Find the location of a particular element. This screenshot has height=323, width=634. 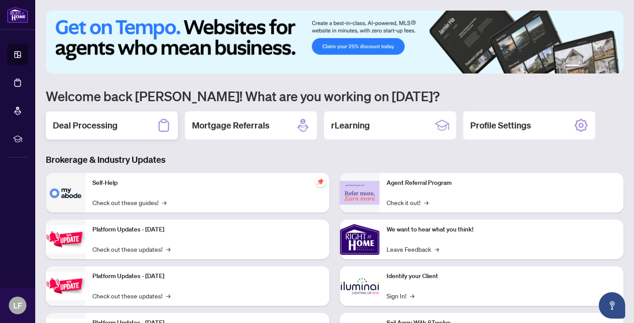

button: 5 is located at coordinates (606, 66).